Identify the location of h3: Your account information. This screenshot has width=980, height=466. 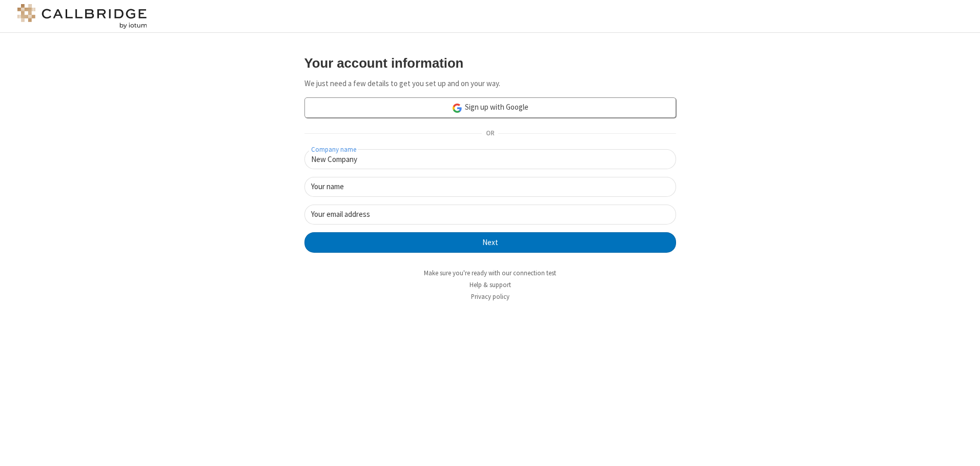
(490, 63).